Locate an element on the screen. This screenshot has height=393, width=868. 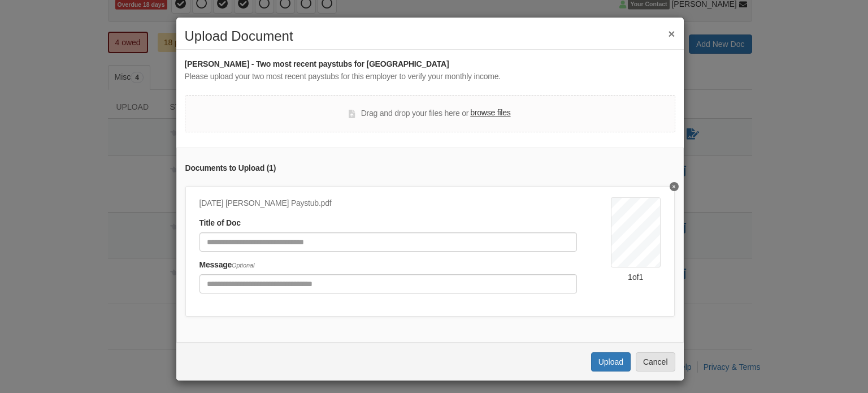
input: Include any comments on this document is located at coordinates (388, 284).